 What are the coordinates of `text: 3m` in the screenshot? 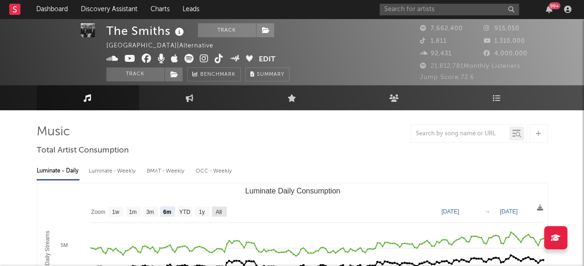 It's located at (150, 212).